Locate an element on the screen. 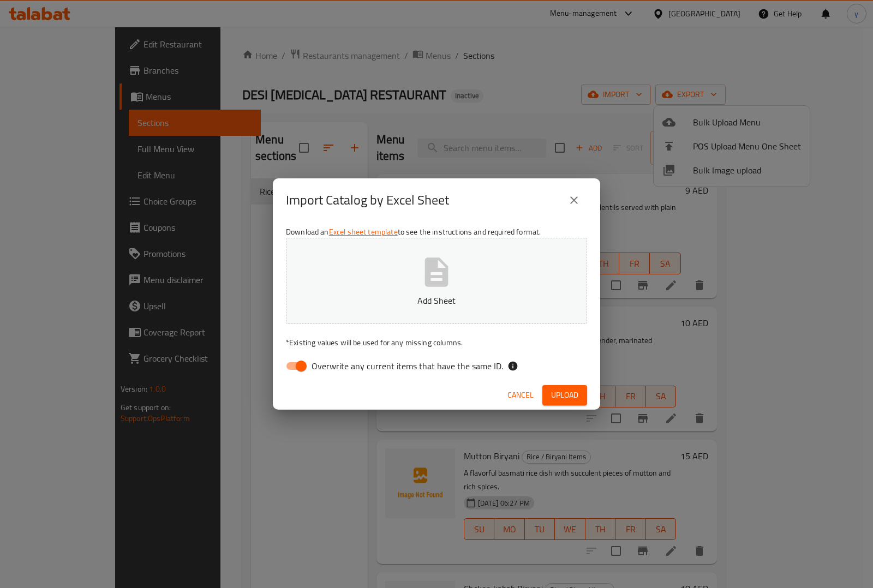 The image size is (873, 588). span: Upload is located at coordinates (564, 395).